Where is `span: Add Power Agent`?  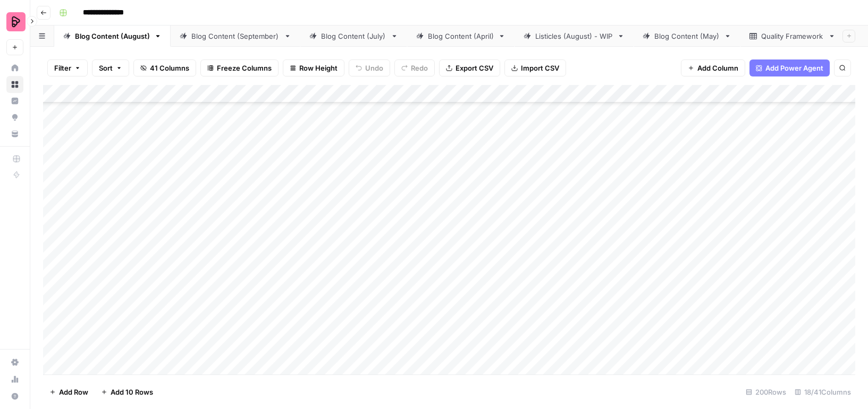 span: Add Power Agent is located at coordinates (794, 68).